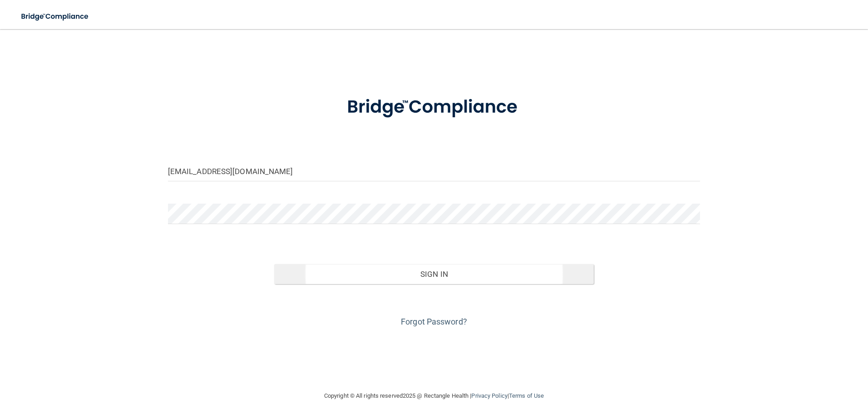  What do you see at coordinates (434, 321) in the screenshot?
I see `a: Forgot Password?` at bounding box center [434, 321].